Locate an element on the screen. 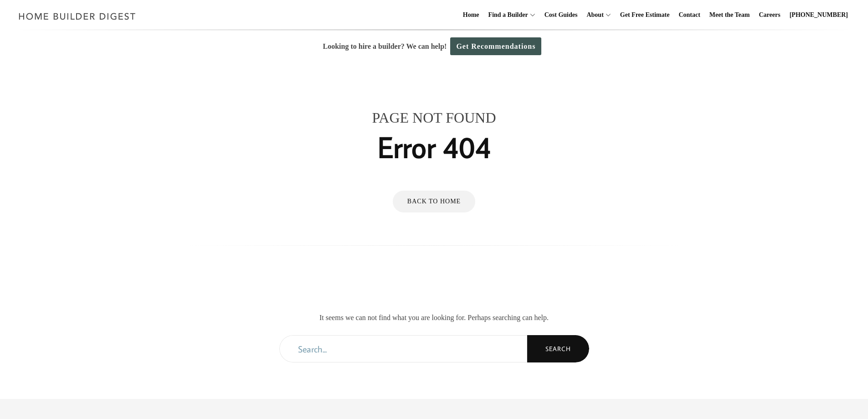 This screenshot has height=419, width=868. a: Get Free Estimate is located at coordinates (645, 15).